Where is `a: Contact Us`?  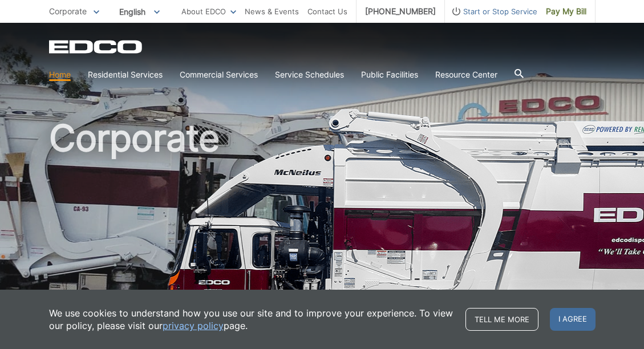 a: Contact Us is located at coordinates (327, 11).